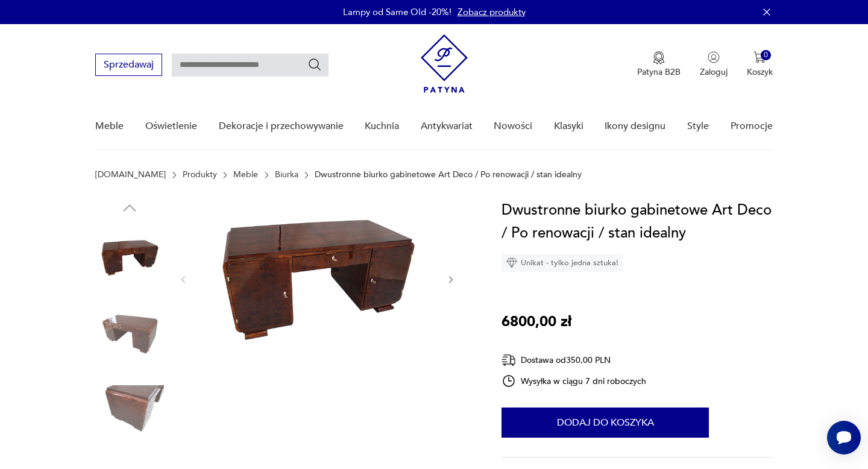  I want to click on a: Oświetlenie, so click(171, 126).